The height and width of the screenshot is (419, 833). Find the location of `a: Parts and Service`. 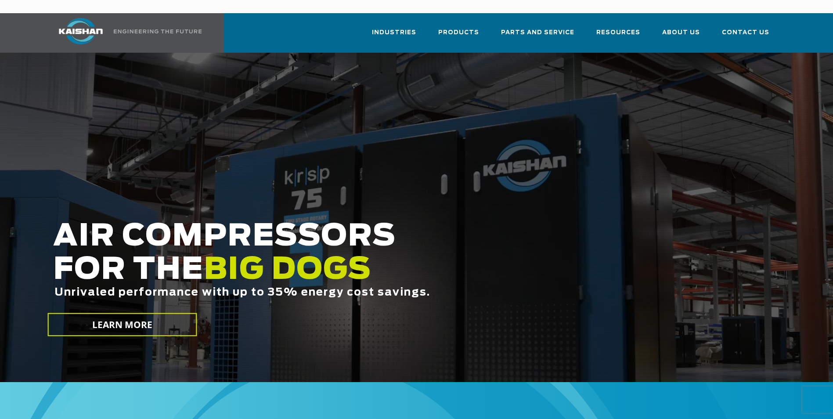

a: Parts and Service is located at coordinates (538, 36).